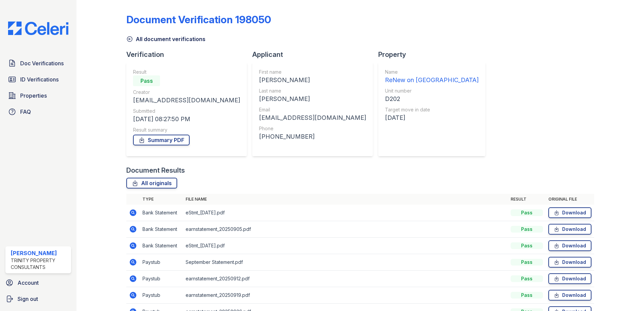 This screenshot has height=311, width=644. Describe the element at coordinates (42, 63) in the screenshot. I see `span: Doc Verifications` at that location.